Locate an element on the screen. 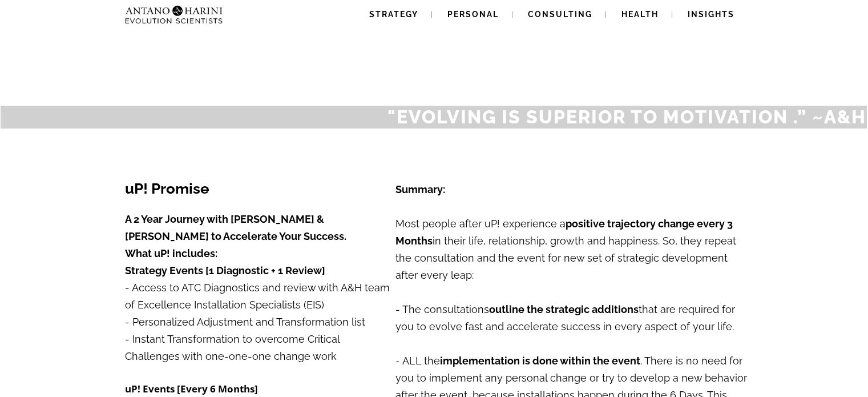  span: Personal is located at coordinates (474, 14).